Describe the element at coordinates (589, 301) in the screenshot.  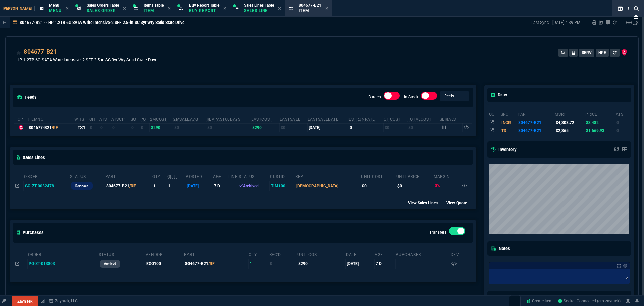
I see `span: Socket Connected (erp-zayntek)` at that location.